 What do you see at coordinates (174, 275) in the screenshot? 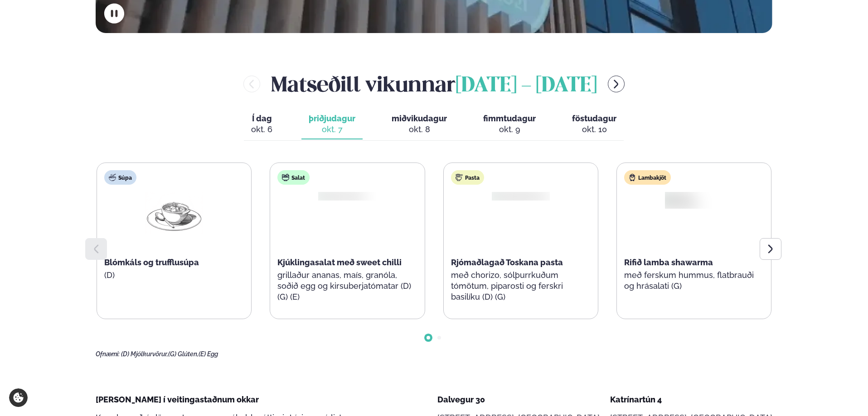
I see `p: (D)` at bounding box center [174, 275].